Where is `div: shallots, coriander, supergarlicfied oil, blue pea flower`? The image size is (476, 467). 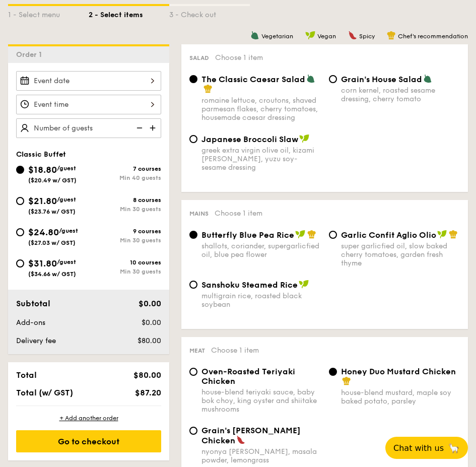
div: shallots, coriander, supergarlicfied oil, blue pea flower is located at coordinates (261, 250).